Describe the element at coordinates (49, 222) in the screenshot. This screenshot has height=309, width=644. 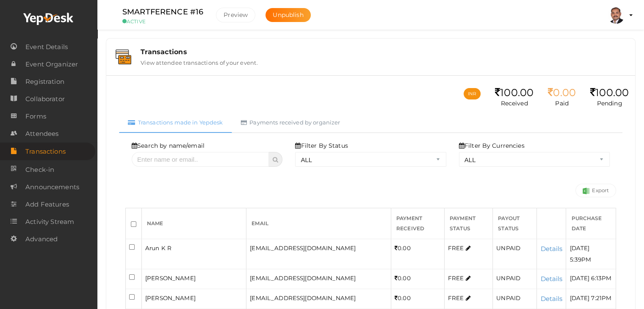
I see `span: Activity Stream` at that location.